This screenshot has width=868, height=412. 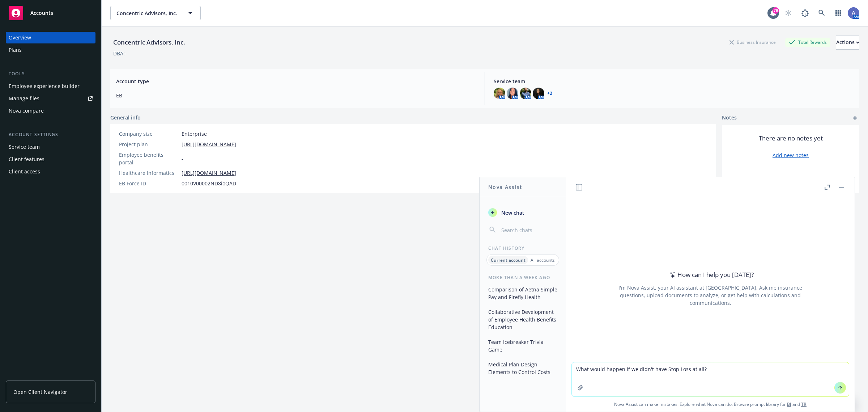 What do you see at coordinates (51, 86) in the screenshot?
I see `a: Employee experience builder` at bounding box center [51, 86].